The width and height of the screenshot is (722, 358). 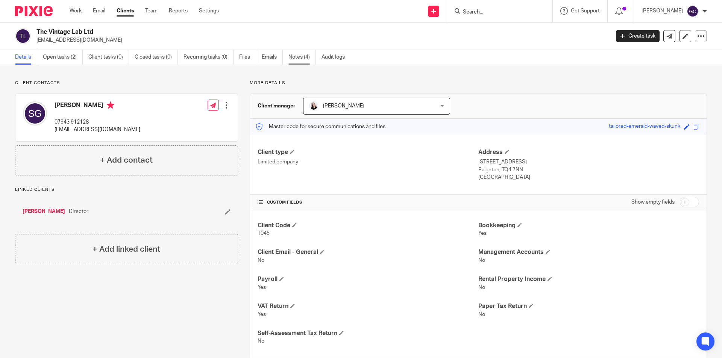 I want to click on p: Client contacts, so click(x=126, y=83).